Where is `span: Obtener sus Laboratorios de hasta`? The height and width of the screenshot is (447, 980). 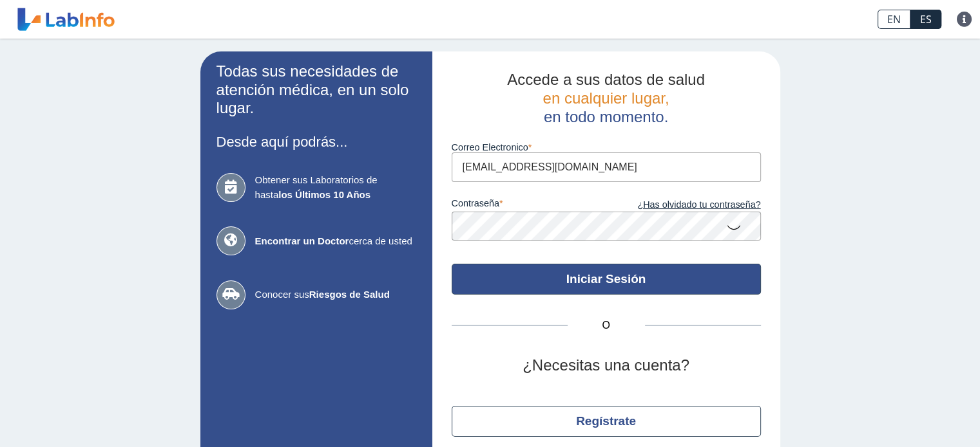
span: Obtener sus Laboratorios de hasta is located at coordinates (335, 188).